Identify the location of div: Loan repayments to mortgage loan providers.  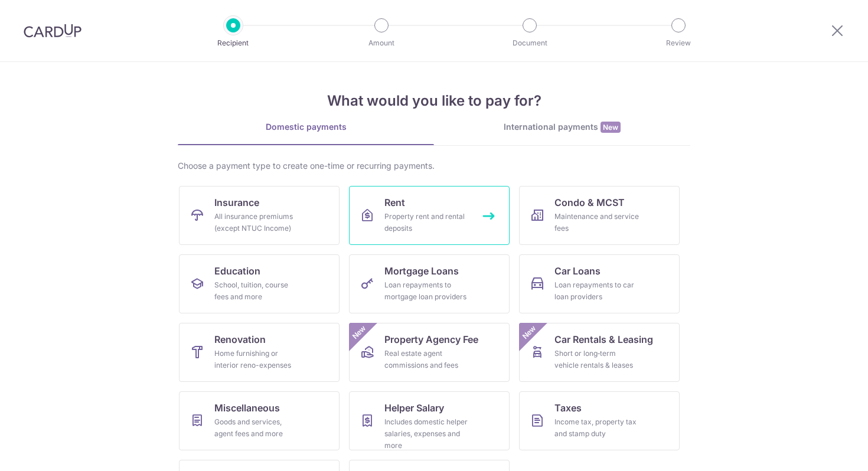
(427, 291).